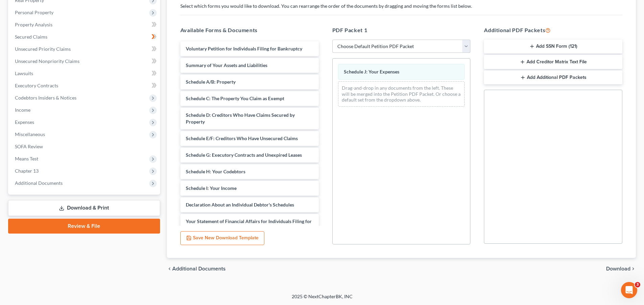 The width and height of the screenshot is (644, 305). What do you see at coordinates (84, 146) in the screenshot?
I see `a: SOFA Review` at bounding box center [84, 146].